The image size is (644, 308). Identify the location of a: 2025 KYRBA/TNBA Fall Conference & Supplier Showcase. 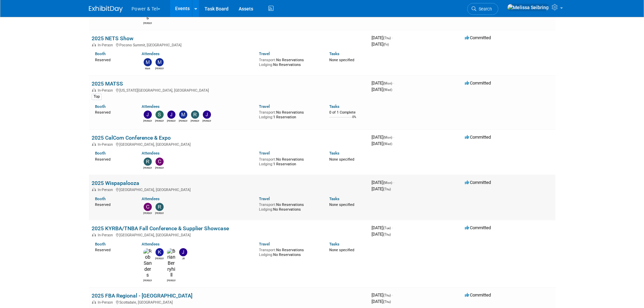
(160, 228).